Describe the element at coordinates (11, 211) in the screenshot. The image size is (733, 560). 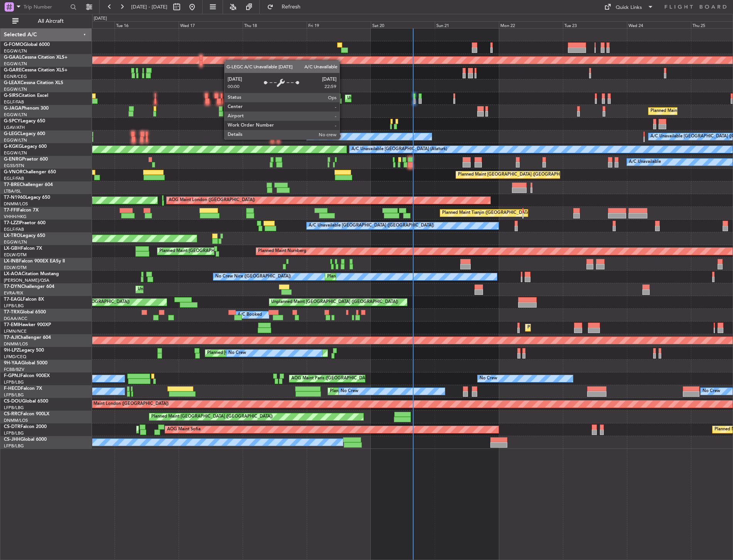
I see `span: T7-FFI` at that location.